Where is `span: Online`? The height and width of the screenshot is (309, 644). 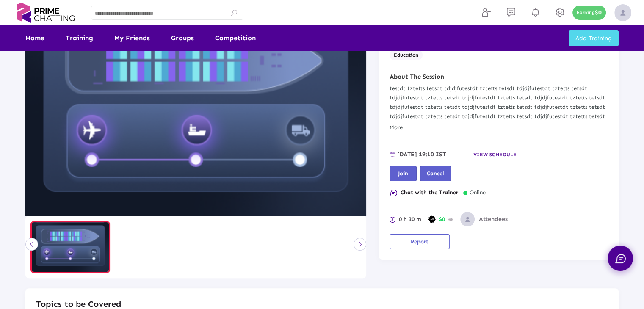
span: Online is located at coordinates (477, 192).